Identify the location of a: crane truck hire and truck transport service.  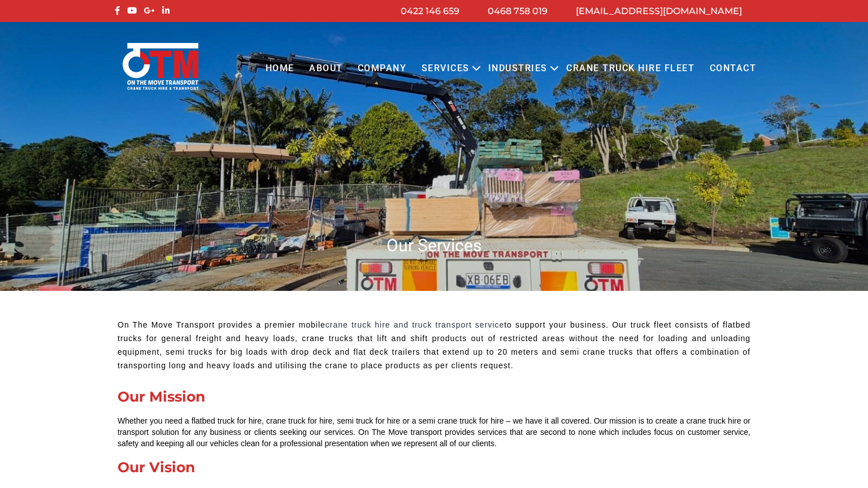
(415, 325).